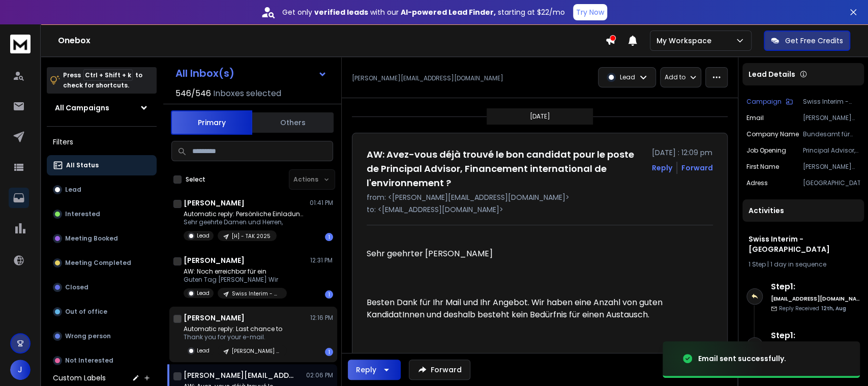 The image size is (868, 386). Describe the element at coordinates (807, 41) in the screenshot. I see `button: Get Free Credits` at that location.